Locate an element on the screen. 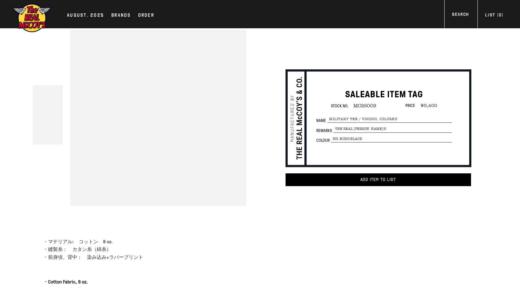 The height and width of the screenshot is (288, 520). a: Order is located at coordinates (146, 16).